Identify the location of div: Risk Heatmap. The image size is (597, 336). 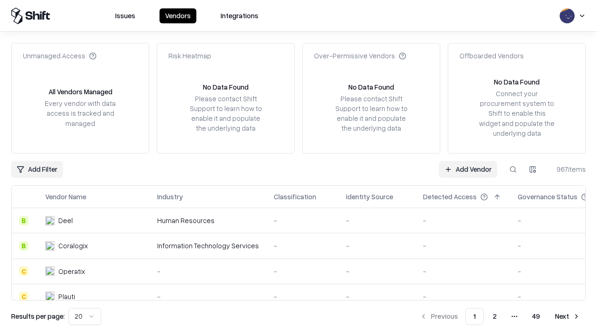
(190, 55).